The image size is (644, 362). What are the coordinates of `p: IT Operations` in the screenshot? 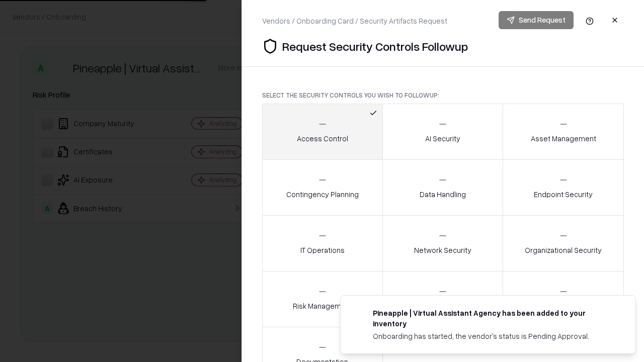 It's located at (322, 250).